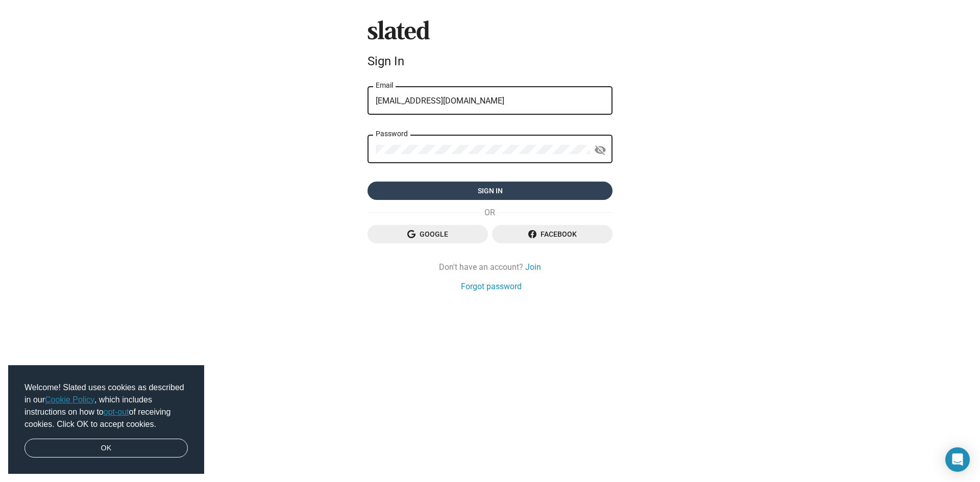 Image resolution: width=980 pixels, height=482 pixels. What do you see at coordinates (427, 234) in the screenshot?
I see `button: Google` at bounding box center [427, 234].